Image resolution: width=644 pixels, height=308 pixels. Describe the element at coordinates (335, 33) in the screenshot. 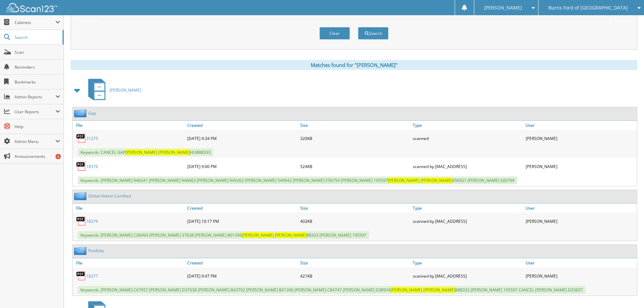

I see `button: Clear` at that location.